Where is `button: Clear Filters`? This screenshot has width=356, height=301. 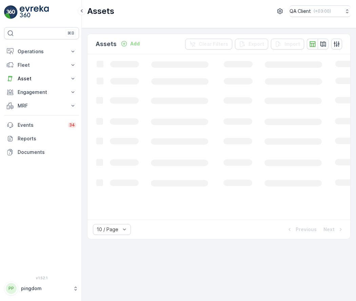 button: Clear Filters is located at coordinates (209, 44).